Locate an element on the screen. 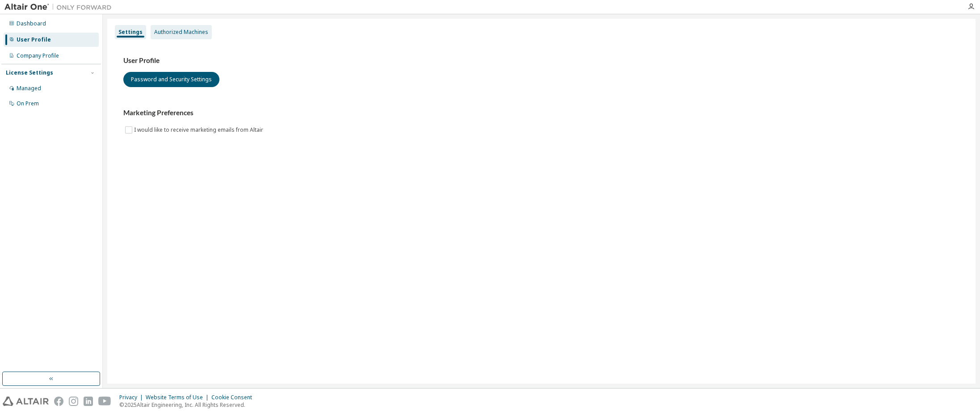  div: License Settings is located at coordinates (29, 73).